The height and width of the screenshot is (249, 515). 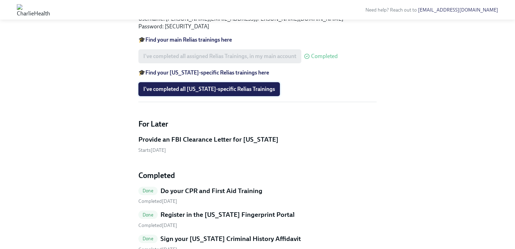 What do you see at coordinates (257, 124) in the screenshot?
I see `h4: For Later` at bounding box center [257, 124].